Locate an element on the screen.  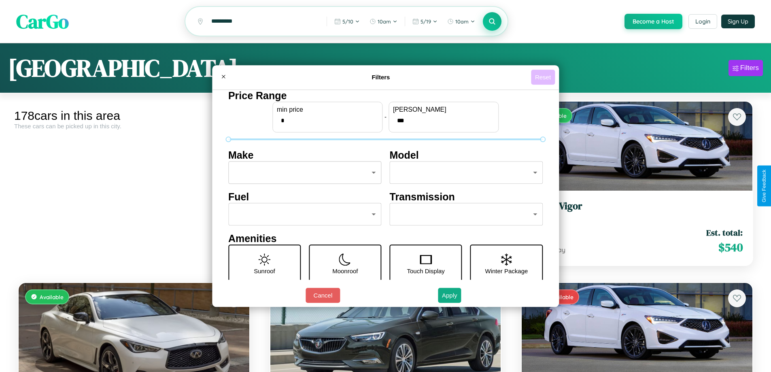
h3: Acura Vigor is located at coordinates (637, 206).